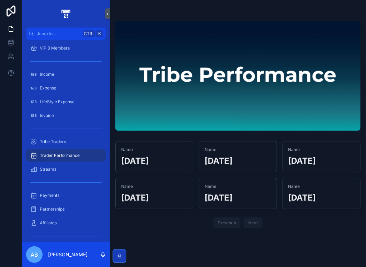 Image resolution: width=366 pixels, height=267 pixels. Describe the element at coordinates (53, 141) in the screenshot. I see `span: Tribe Traders` at that location.